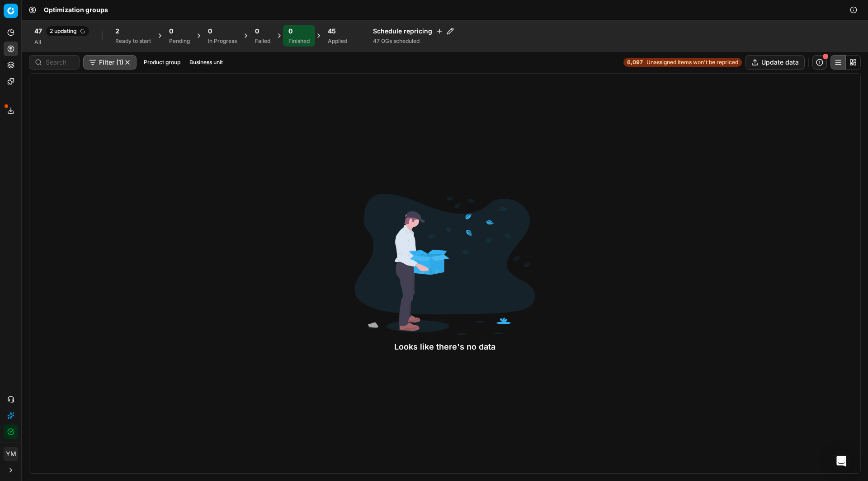 The image size is (868, 481). I want to click on span: YM, so click(11, 454).